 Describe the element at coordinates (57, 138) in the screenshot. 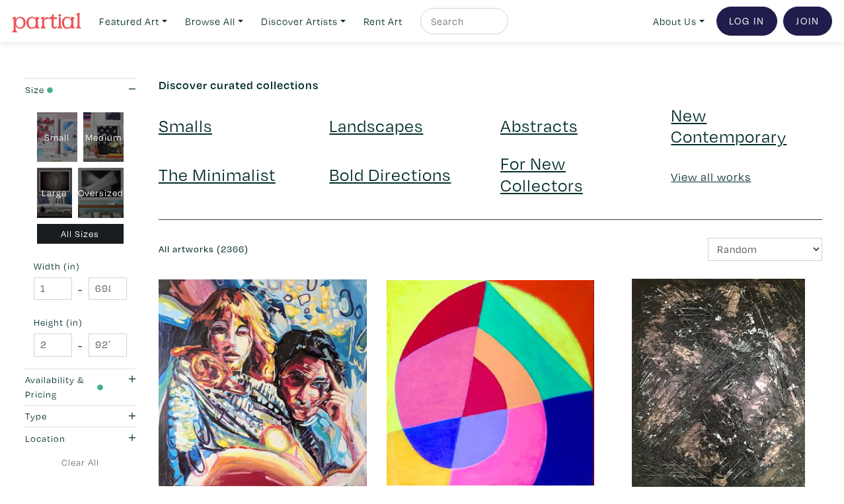

I see `div: Small` at that location.